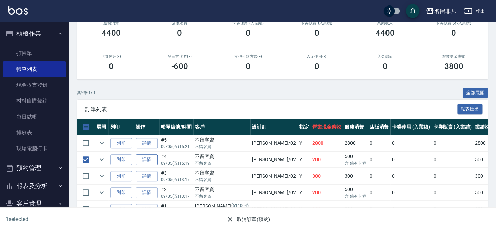 The height and width of the screenshot is (231, 496). I want to click on h6: 1 selected, so click(64, 219).